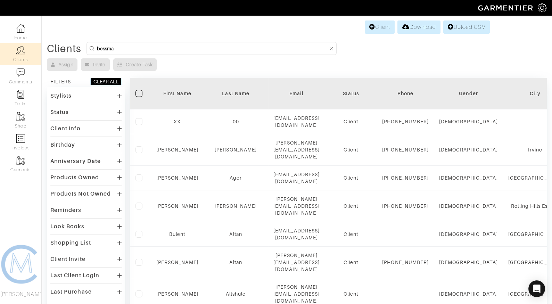 This screenshot has width=552, height=304. What do you see at coordinates (81, 194) in the screenshot?
I see `div: Products Not Owned` at bounding box center [81, 194].